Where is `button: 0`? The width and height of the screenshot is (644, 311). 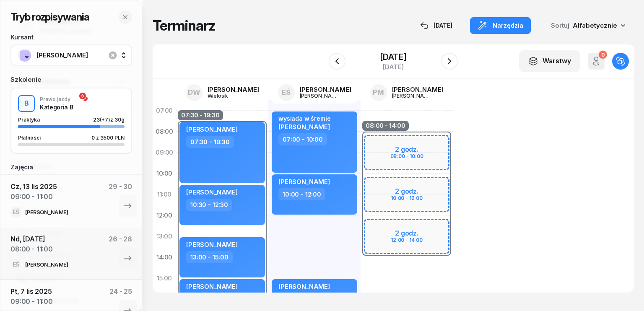 button: 0 is located at coordinates (596, 61).